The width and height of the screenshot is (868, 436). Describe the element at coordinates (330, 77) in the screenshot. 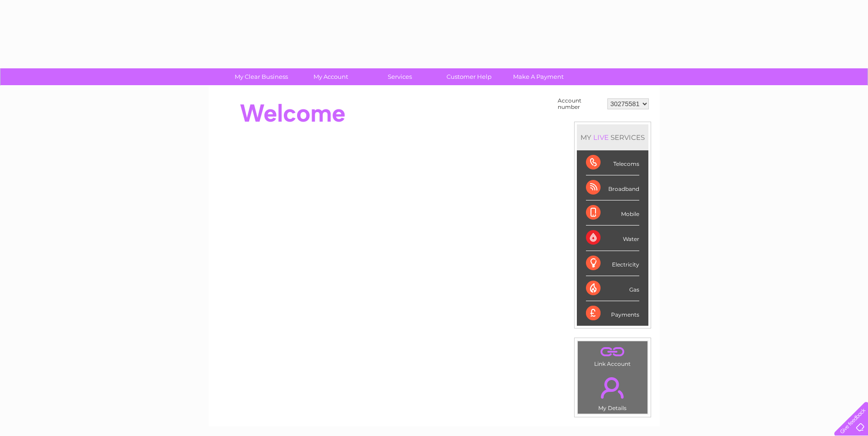

I see `a: My Account` at that location.